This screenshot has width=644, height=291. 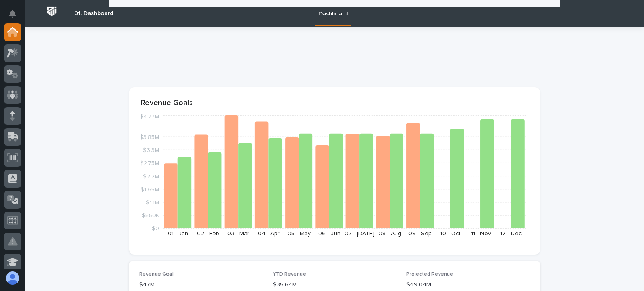 What do you see at coordinates (149, 137) in the screenshot?
I see `tspan: $3.85M` at bounding box center [149, 137].